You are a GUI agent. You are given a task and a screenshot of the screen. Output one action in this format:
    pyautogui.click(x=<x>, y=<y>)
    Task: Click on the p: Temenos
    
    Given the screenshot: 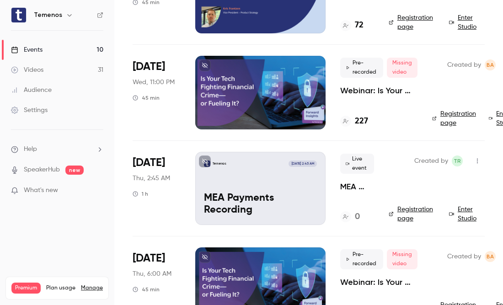 What is the action you would take?
    pyautogui.click(x=220, y=164)
    